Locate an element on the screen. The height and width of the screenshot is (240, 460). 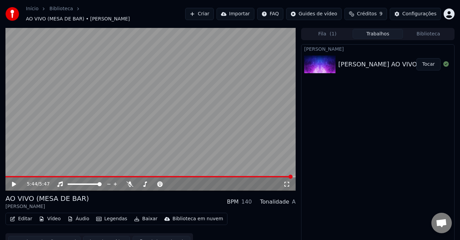
div: Tonalidade is located at coordinates (274, 202).